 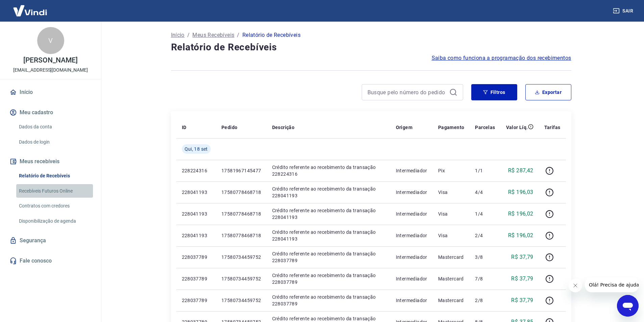 What do you see at coordinates (50, 261) in the screenshot?
I see `a: Fale conosco` at bounding box center [50, 261].